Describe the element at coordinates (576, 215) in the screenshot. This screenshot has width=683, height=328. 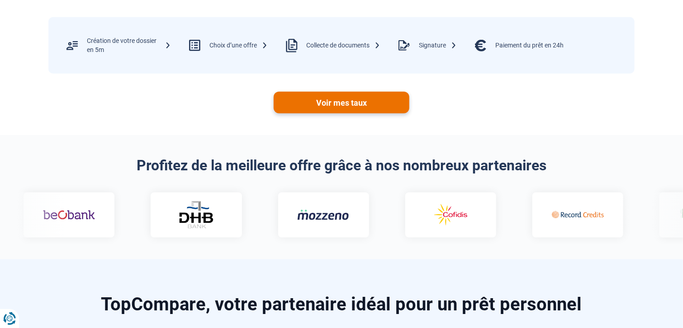
I see `img: Record credits` at that location.